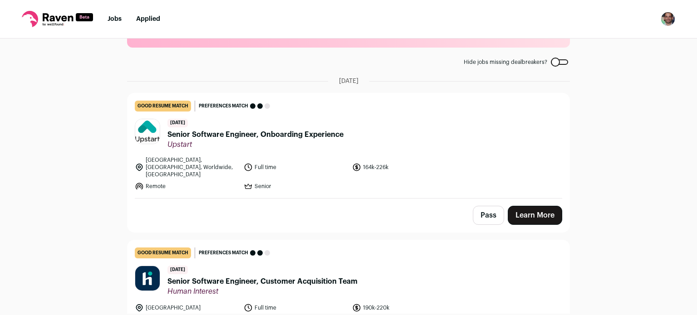 The width and height of the screenshot is (697, 315). What do you see at coordinates (404, 167) in the screenshot?
I see `li: 164k-226k` at bounding box center [404, 167].